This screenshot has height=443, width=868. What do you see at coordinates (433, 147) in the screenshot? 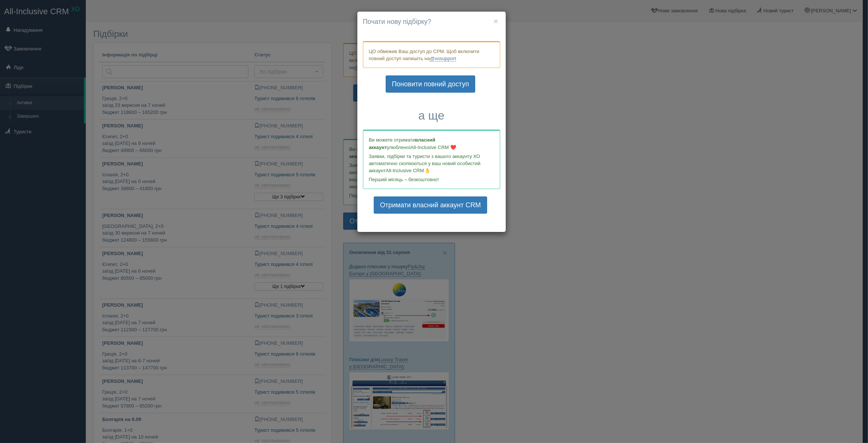
I see `span: All-Inclusive CRM ❤️` at bounding box center [433, 147].